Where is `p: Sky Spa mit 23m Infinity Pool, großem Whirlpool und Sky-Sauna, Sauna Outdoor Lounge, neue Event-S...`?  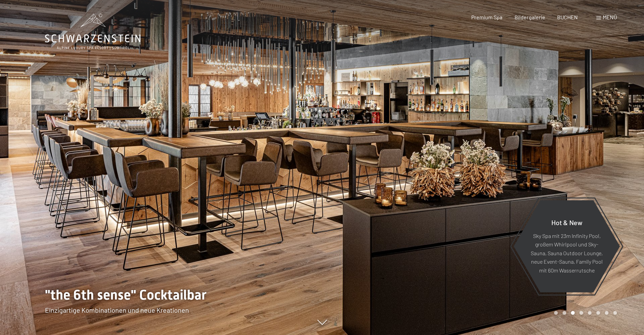 p: Sky Spa mit 23m Infinity Pool, großem Whirlpool und Sky-Sauna, Sauna Outdoor Lounge, neue Event-S... is located at coordinates (567, 253).